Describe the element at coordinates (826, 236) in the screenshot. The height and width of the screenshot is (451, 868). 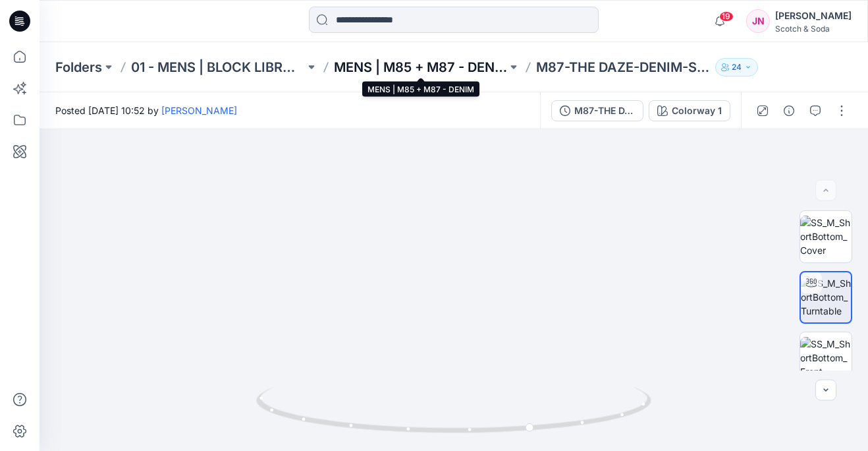
I see `img: SS_M_ShortBottom_Cover` at that location.